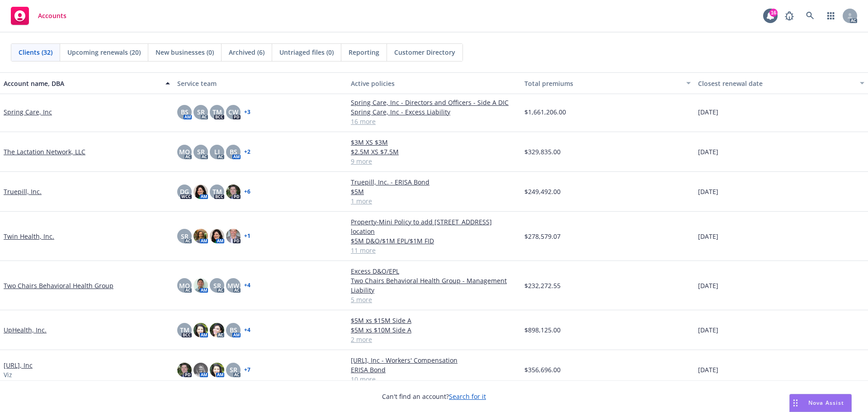 Image resolution: width=868 pixels, height=412 pixels. Describe the element at coordinates (810, 16) in the screenshot. I see `a: Search` at that location.